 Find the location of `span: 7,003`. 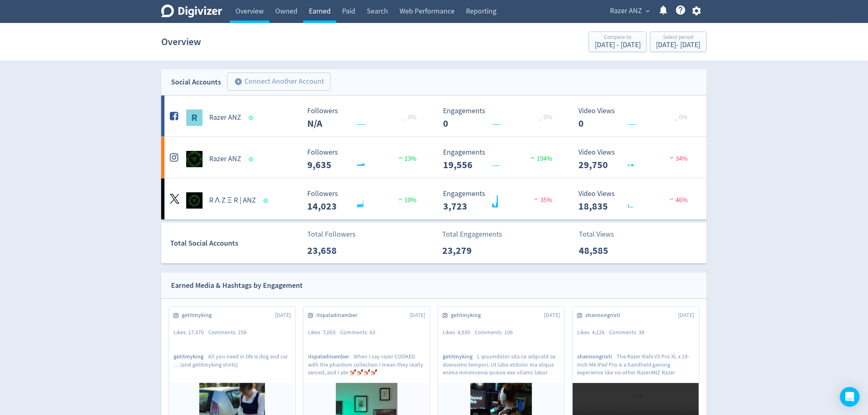

span: 7,003 is located at coordinates (329, 332).